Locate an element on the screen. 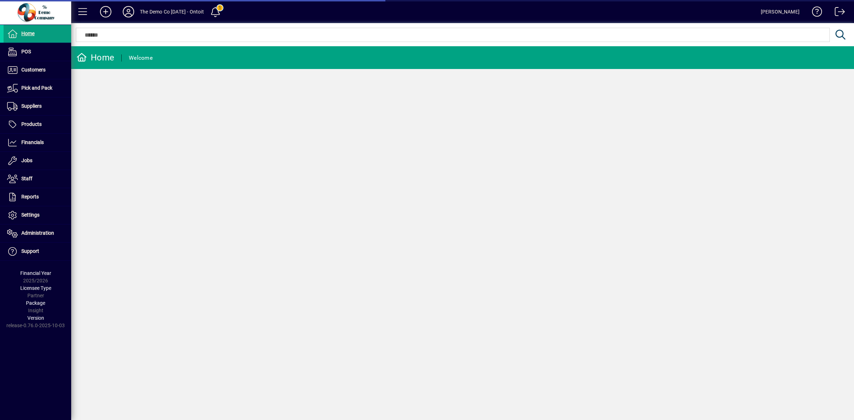 The width and height of the screenshot is (854, 420). span: Financials is located at coordinates (32, 142).